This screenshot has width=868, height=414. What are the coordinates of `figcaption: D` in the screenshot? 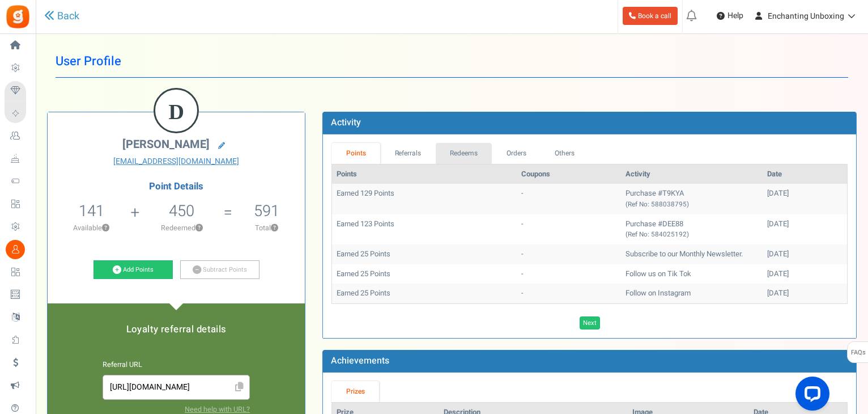 It's located at (176, 112).